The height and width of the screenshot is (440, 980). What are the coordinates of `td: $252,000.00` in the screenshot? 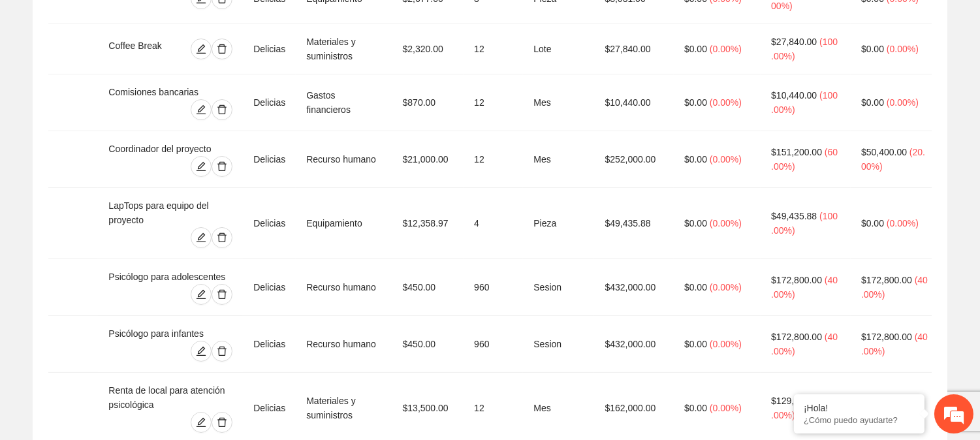 It's located at (634, 160).